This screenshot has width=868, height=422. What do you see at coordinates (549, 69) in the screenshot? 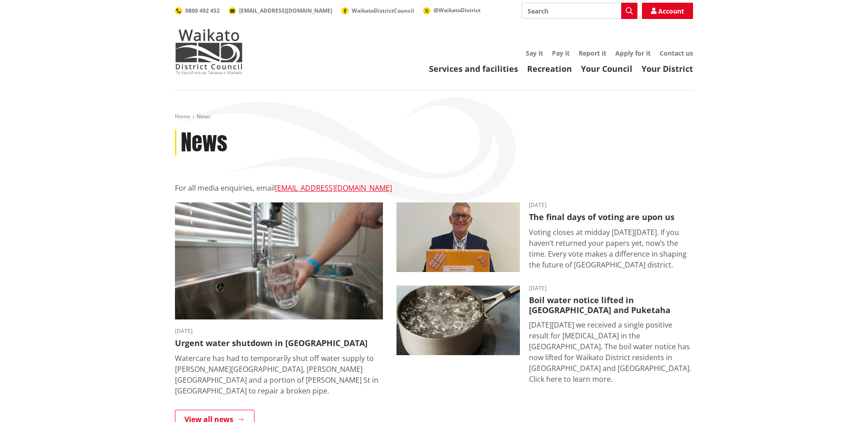
I see `a: Recreation` at bounding box center [549, 69].